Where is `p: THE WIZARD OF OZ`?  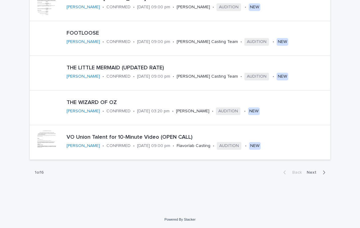
p: THE WIZARD OF OZ is located at coordinates (188, 103).